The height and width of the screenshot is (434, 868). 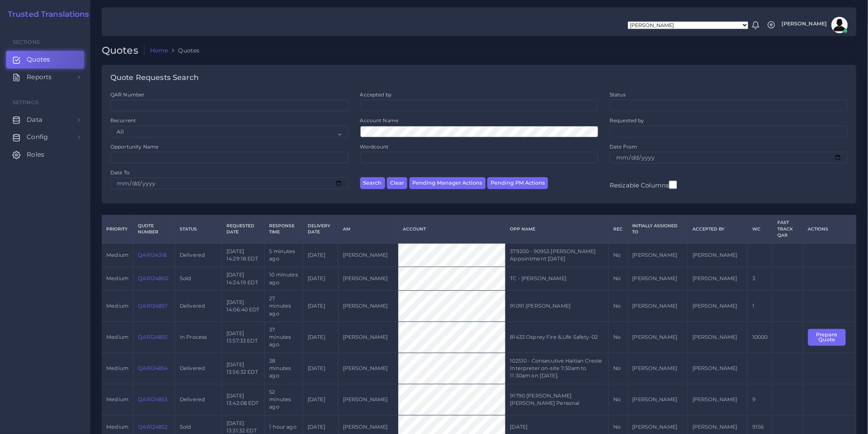 What do you see at coordinates (397, 183) in the screenshot?
I see `button: Clear` at bounding box center [397, 183].